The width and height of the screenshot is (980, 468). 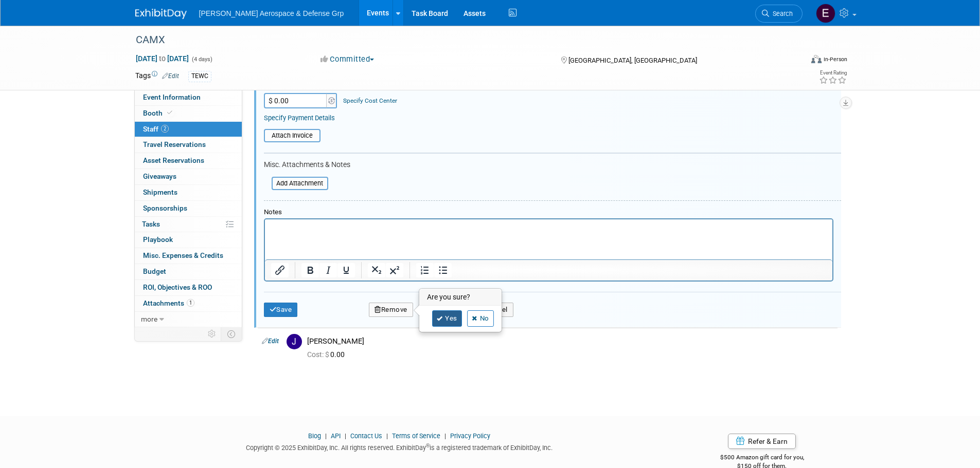 I want to click on a: Blog, so click(x=314, y=436).